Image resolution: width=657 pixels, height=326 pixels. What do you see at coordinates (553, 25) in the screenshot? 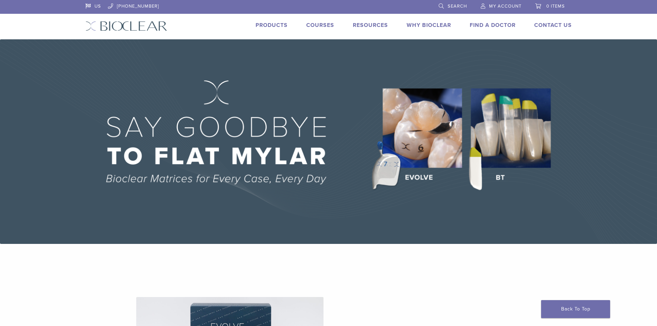
I see `a: Contact Us` at bounding box center [553, 25].